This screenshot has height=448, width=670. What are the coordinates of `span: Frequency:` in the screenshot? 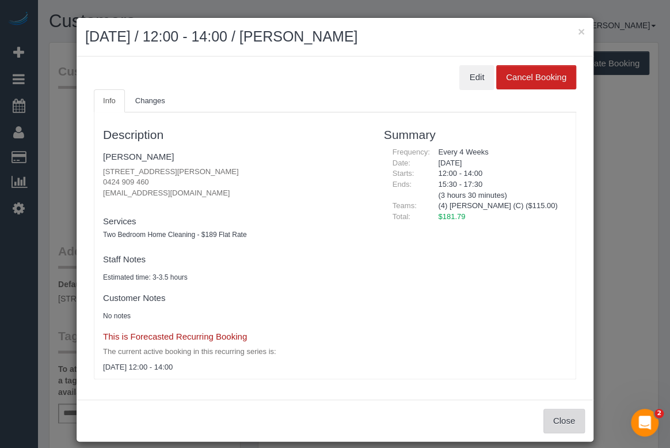 It's located at (411, 151).